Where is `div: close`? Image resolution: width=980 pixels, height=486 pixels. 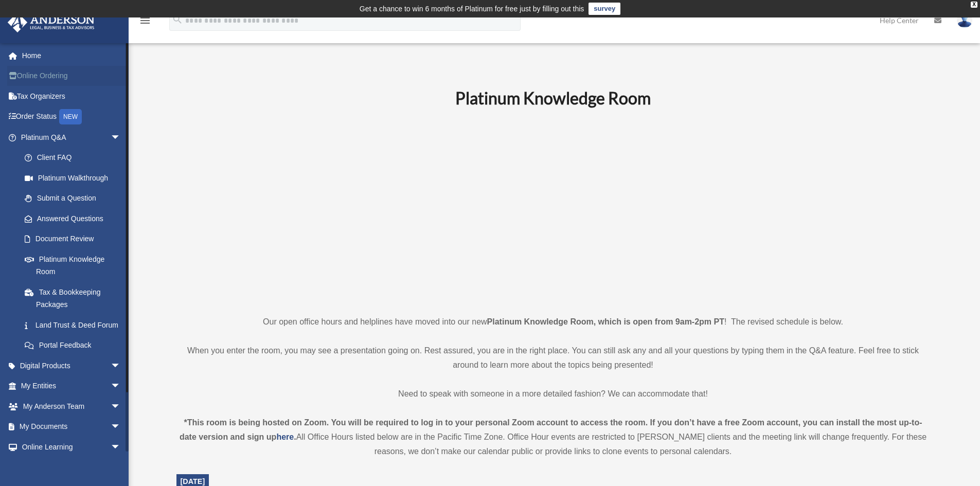 div: close is located at coordinates (974, 4).